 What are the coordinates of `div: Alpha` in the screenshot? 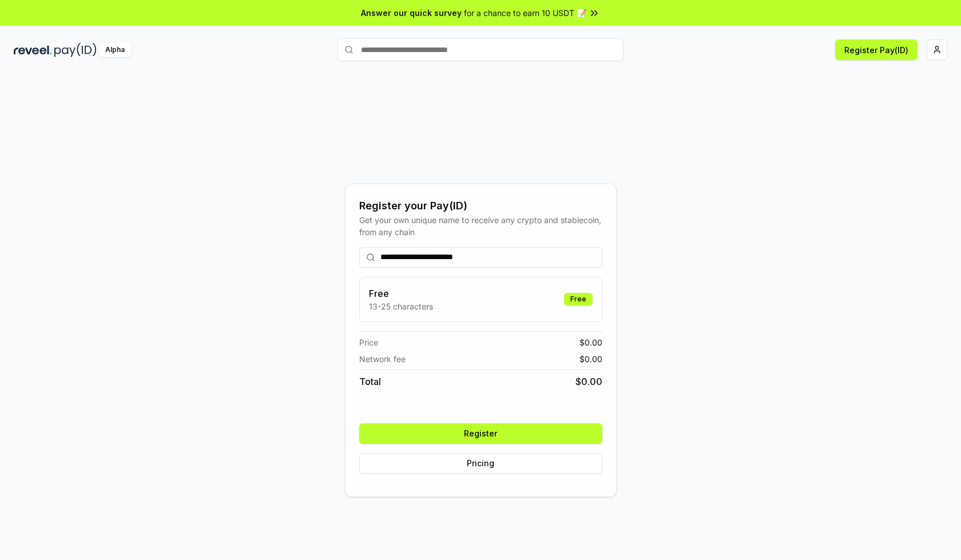 It's located at (115, 50).